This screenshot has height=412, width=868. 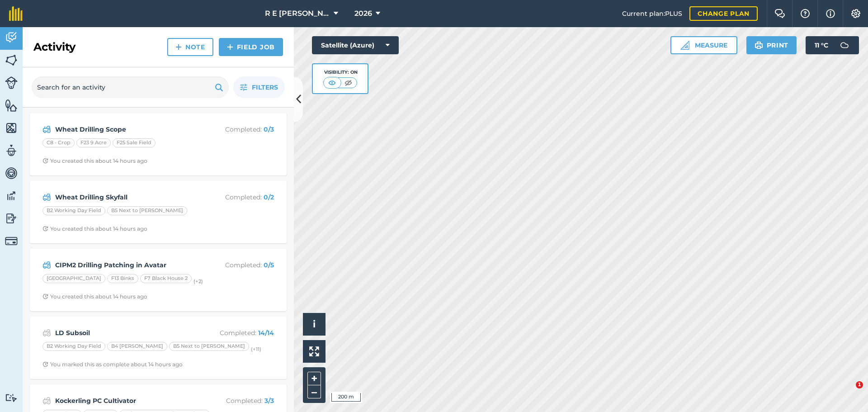 I want to click on button: Satellite (Azure), so click(x=355, y=46).